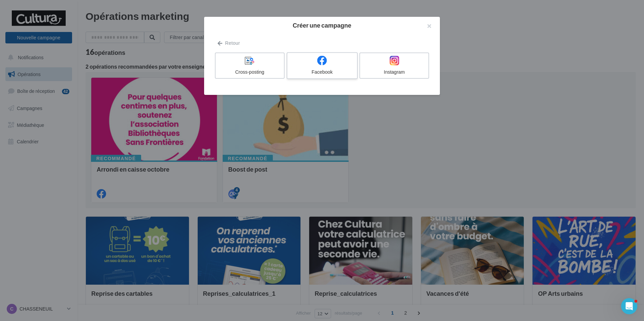 The height and width of the screenshot is (321, 644). Describe the element at coordinates (394, 72) in the screenshot. I see `div: Instagram` at that location.